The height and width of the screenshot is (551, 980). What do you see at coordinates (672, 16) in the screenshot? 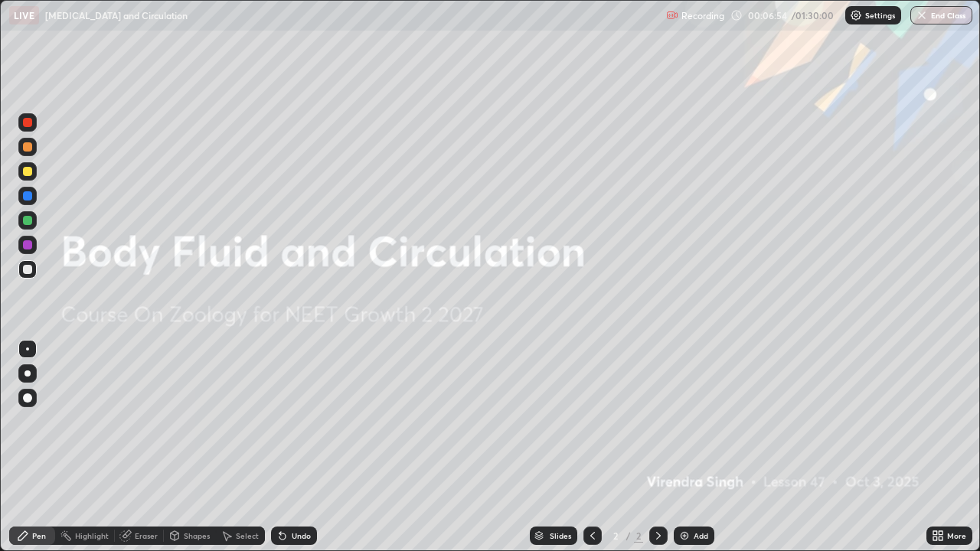
I see `img: recording.375f2c34.svg` at bounding box center [672, 16].